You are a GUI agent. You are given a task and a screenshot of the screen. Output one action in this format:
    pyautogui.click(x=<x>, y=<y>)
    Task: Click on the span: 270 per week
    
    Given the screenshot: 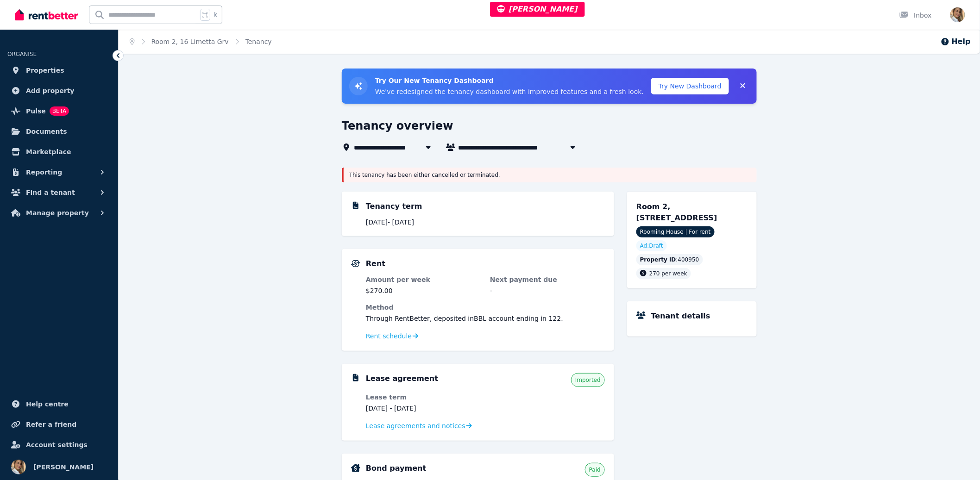 What is the action you would take?
    pyautogui.click(x=668, y=273)
    